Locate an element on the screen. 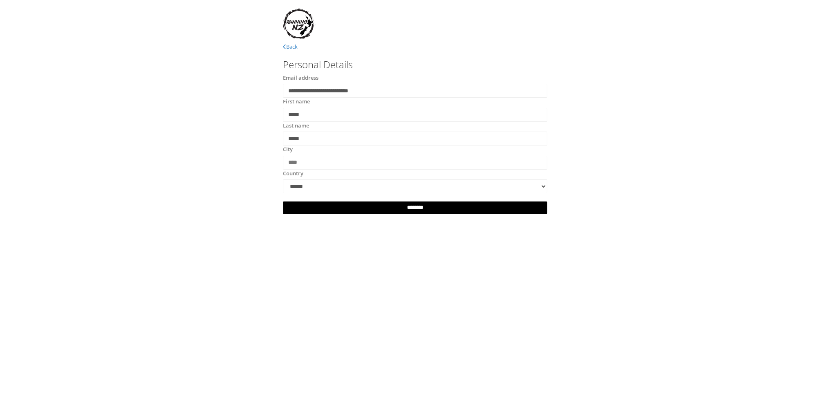  label: First name is located at coordinates (297, 102).